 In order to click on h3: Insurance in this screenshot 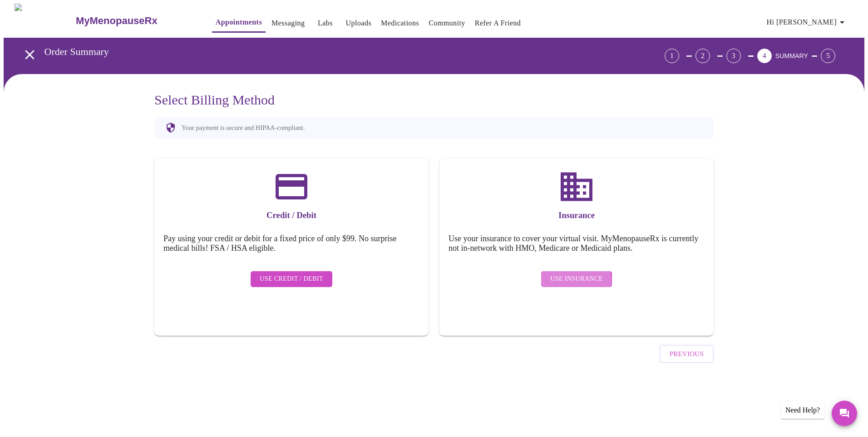, I will do `click(577, 215)`.